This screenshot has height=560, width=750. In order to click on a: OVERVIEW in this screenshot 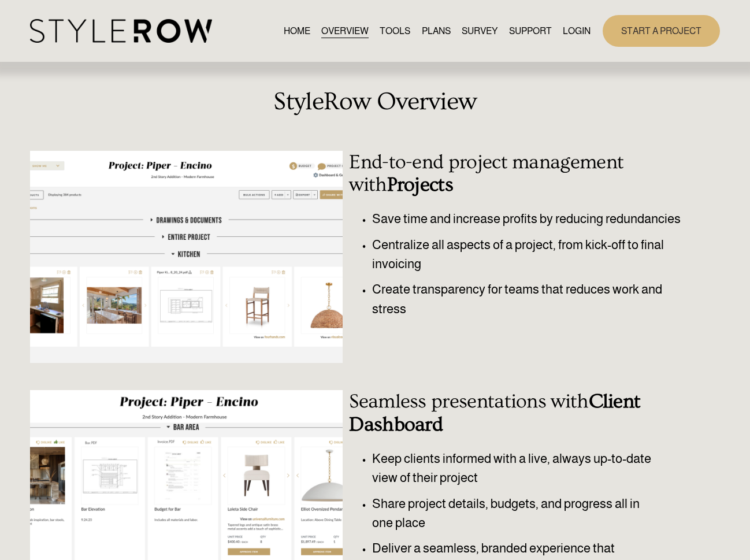, I will do `click(345, 31)`.